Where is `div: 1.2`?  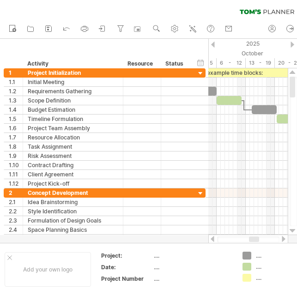
div: 1.2 is located at coordinates (16, 91).